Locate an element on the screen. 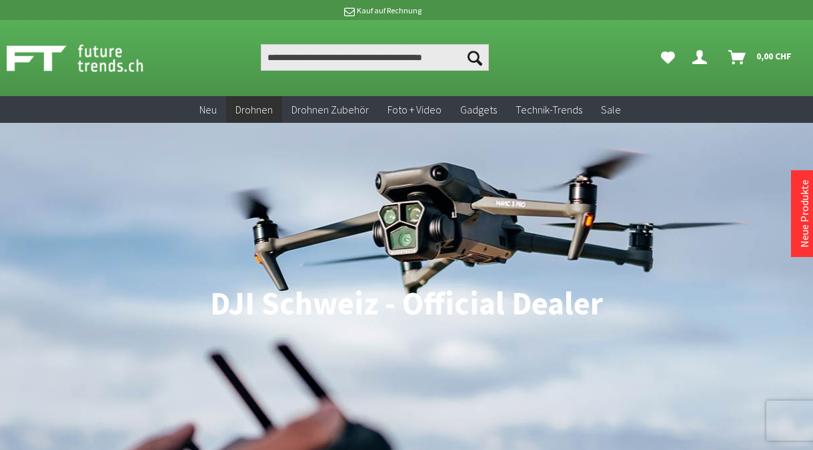 Image resolution: width=813 pixels, height=450 pixels. span: Neu is located at coordinates (208, 109).